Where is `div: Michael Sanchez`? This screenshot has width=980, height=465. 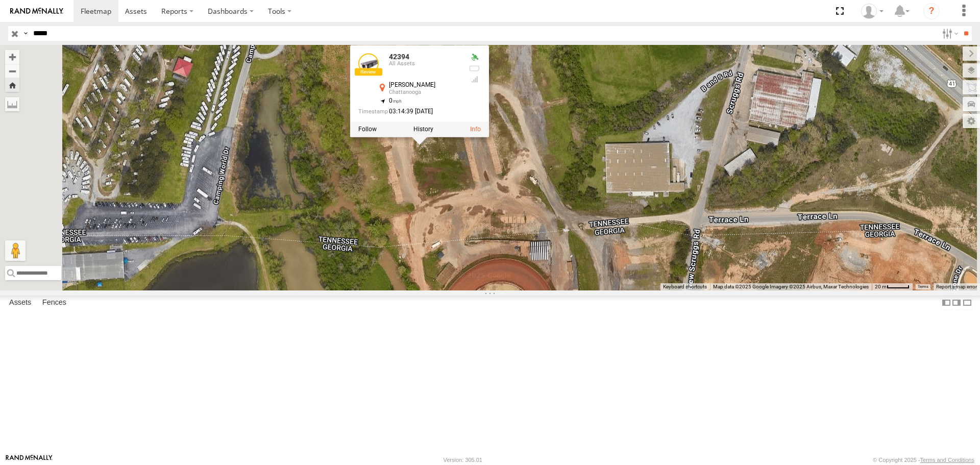
div: Michael Sanchez is located at coordinates (873, 12).